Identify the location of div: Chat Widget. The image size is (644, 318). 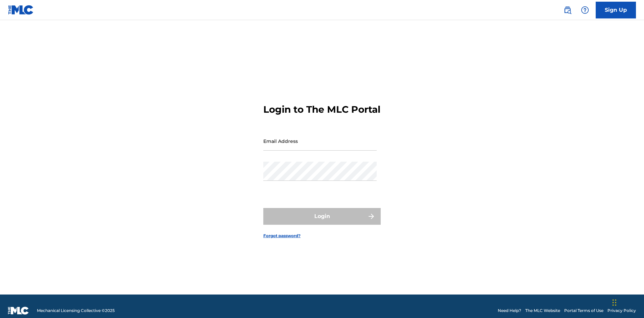
(627, 302).